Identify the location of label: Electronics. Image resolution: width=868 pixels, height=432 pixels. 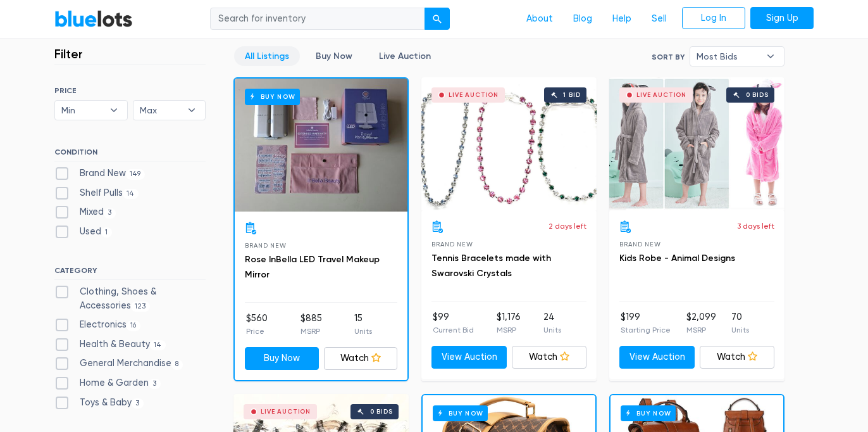
(97, 325).